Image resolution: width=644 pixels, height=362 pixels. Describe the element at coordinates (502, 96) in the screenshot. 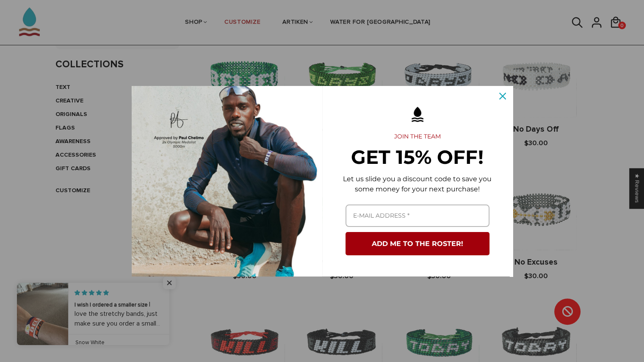

I see `button: Close` at that location.